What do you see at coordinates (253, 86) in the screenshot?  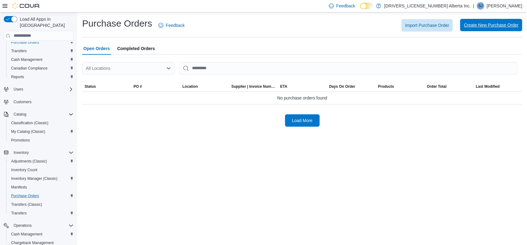 I see `button: Supplier | Invoice Number` at bounding box center [253, 86].